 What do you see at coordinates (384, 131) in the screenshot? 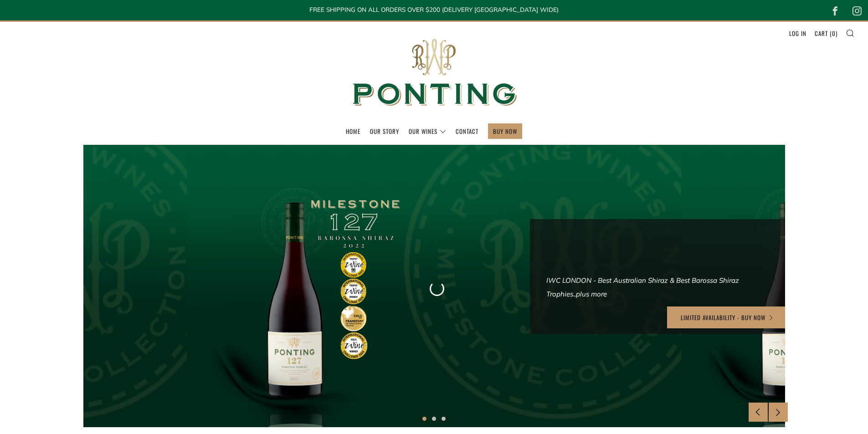
I see `a: Our Story` at bounding box center [384, 131].